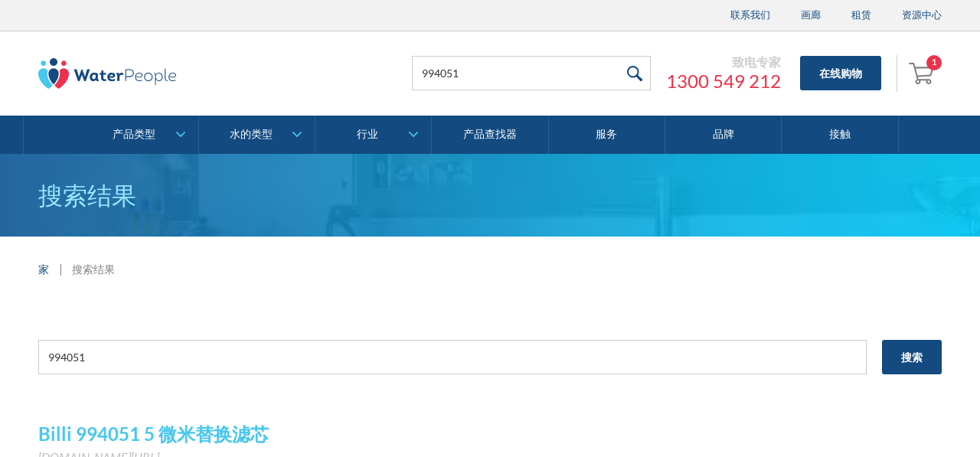 Image resolution: width=980 pixels, height=457 pixels. What do you see at coordinates (723, 81) in the screenshot?
I see `font: 1300 549 212` at bounding box center [723, 81].